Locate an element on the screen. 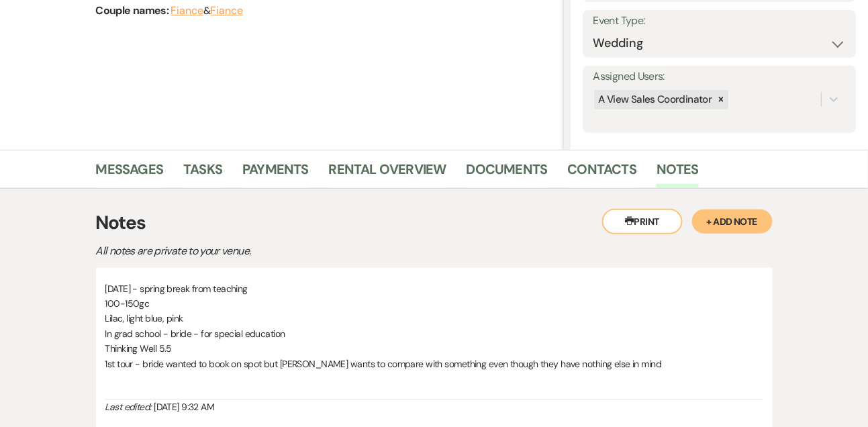 The width and height of the screenshot is (868, 427). div: A View Sales Coordinator is located at coordinates (654, 99).